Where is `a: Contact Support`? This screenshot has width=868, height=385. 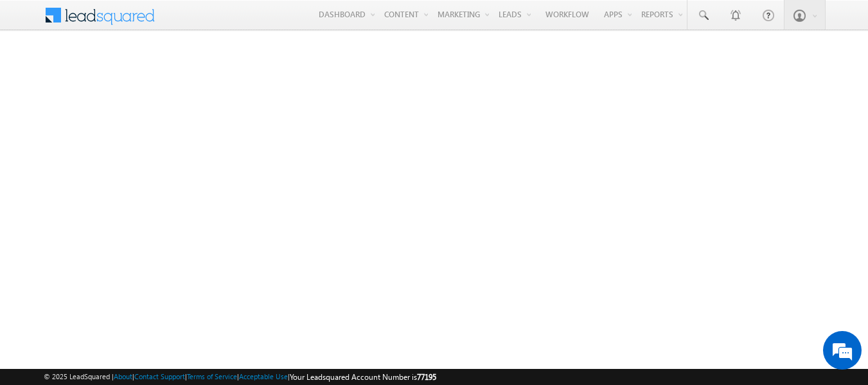 a: Contact Support is located at coordinates (159, 377).